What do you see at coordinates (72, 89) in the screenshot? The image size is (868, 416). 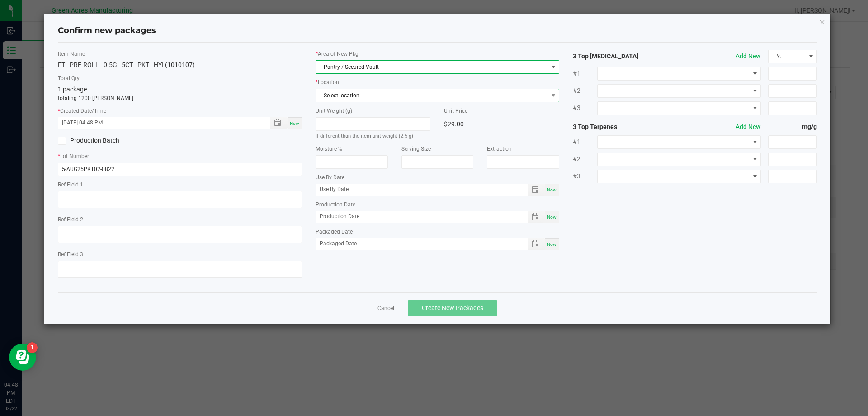 I see `span: 1 package` at bounding box center [72, 89].